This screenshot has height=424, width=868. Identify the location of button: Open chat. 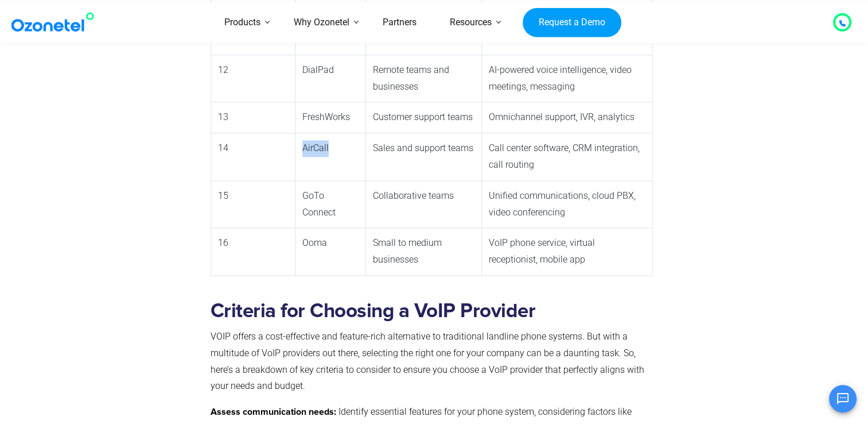
(843, 399).